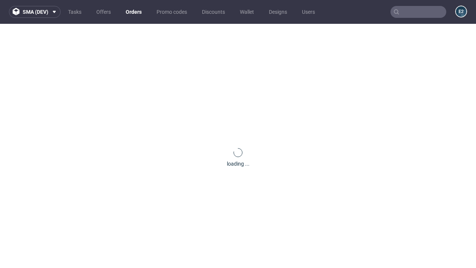 Image resolution: width=476 pixels, height=268 pixels. What do you see at coordinates (133, 12) in the screenshot?
I see `a: Orders` at bounding box center [133, 12].